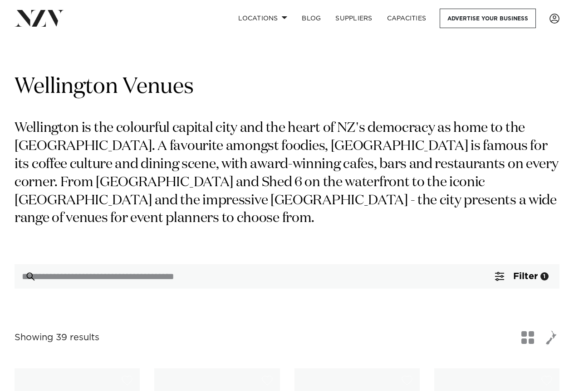 This screenshot has height=391, width=574. Describe the element at coordinates (522, 277) in the screenshot. I see `button: Filter1` at that location.